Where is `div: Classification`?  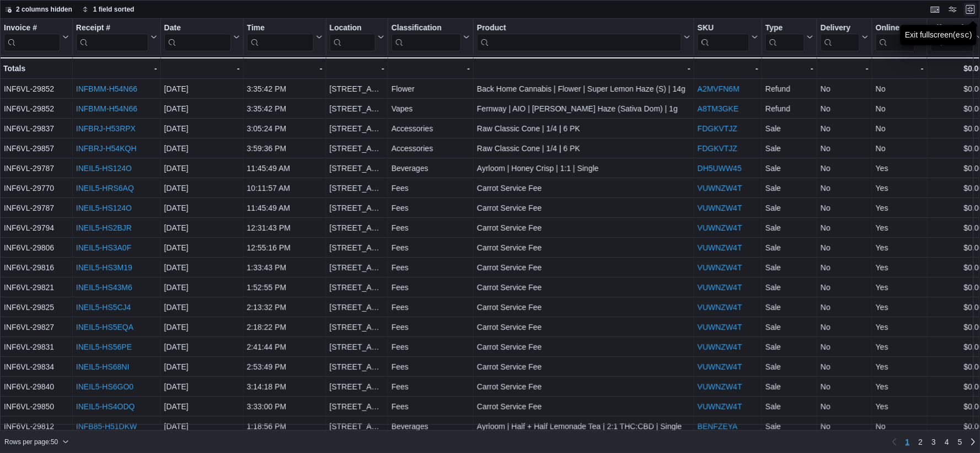
div: Classification is located at coordinates (426, 28).